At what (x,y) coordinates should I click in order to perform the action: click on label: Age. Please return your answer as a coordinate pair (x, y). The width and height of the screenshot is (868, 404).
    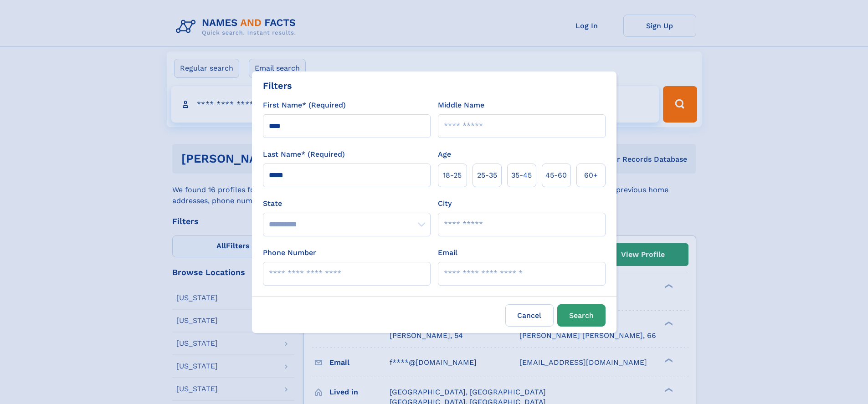
    Looking at the image, I should click on (445, 154).